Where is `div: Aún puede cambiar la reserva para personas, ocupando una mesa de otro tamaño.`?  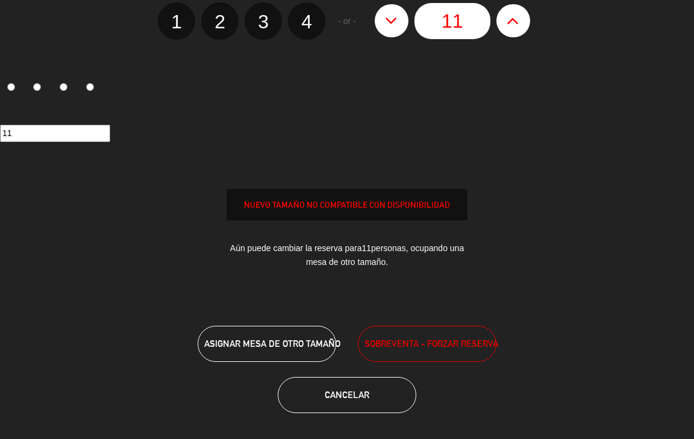 div: Aún puede cambiar la reserva para personas, ocupando una mesa de otro tamaño. is located at coordinates (347, 255).